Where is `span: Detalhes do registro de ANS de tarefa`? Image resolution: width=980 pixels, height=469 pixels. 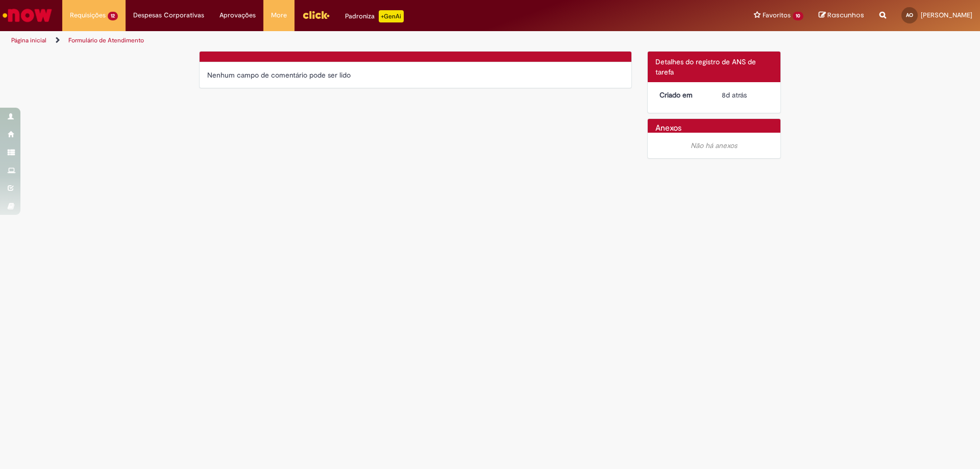 span: Detalhes do registro de ANS de tarefa is located at coordinates (705, 67).